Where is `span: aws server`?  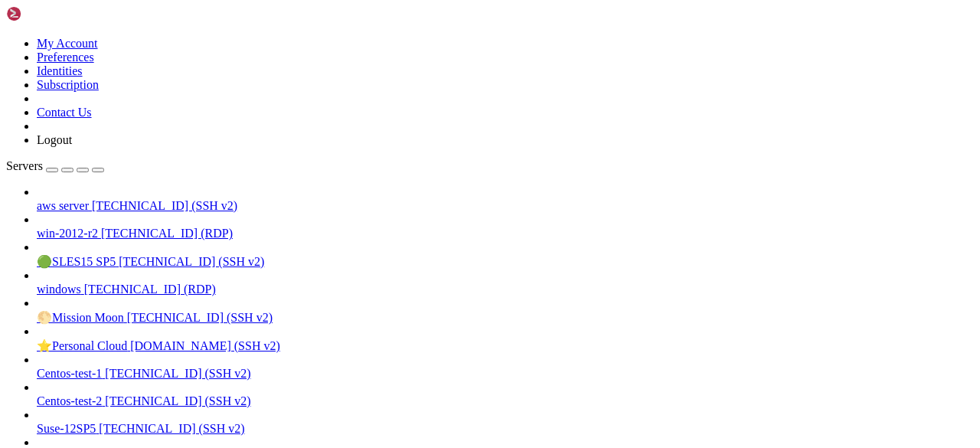 span: aws server is located at coordinates (63, 205).